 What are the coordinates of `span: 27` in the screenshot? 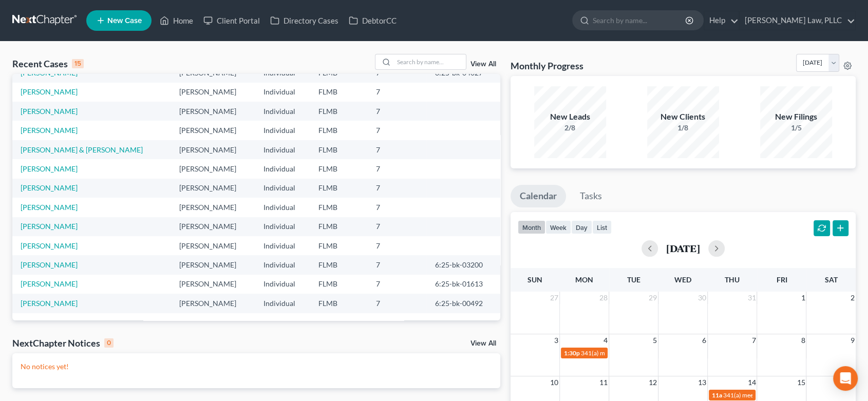 It's located at (553, 297).